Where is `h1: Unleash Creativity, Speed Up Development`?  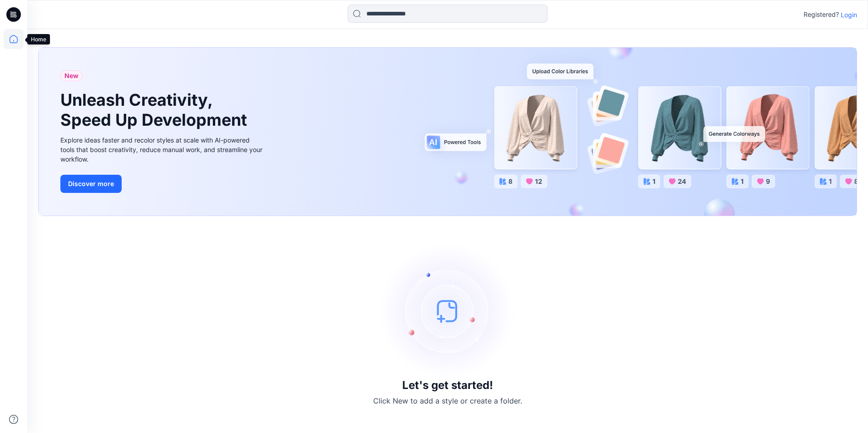
h1: Unleash Creativity, Speed Up Development is located at coordinates (156, 110).